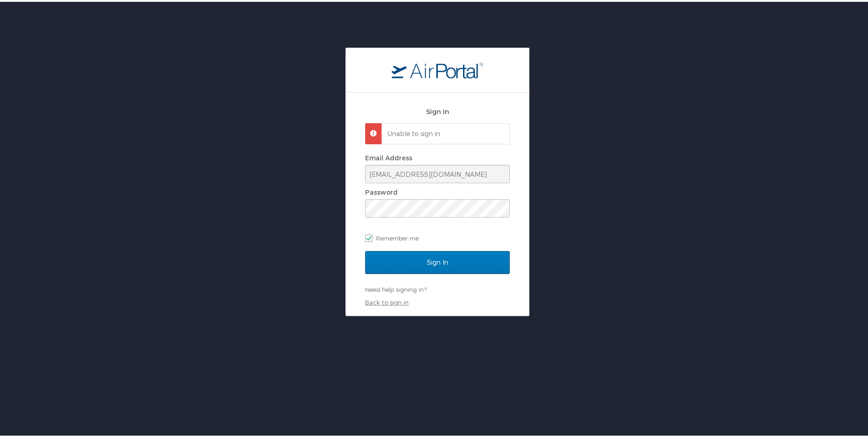 The image size is (868, 437). What do you see at coordinates (438, 260) in the screenshot?
I see `input: Sign In` at bounding box center [438, 260].